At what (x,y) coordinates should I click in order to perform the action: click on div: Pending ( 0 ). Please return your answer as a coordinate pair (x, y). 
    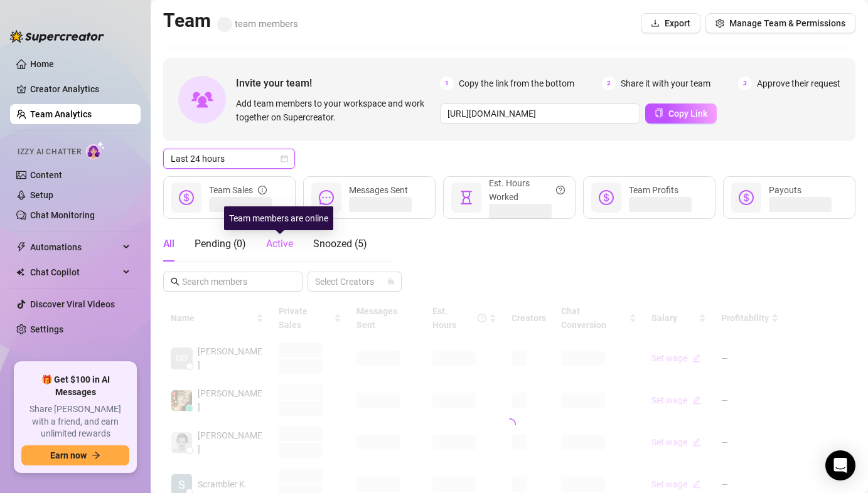
    Looking at the image, I should click on (220, 244).